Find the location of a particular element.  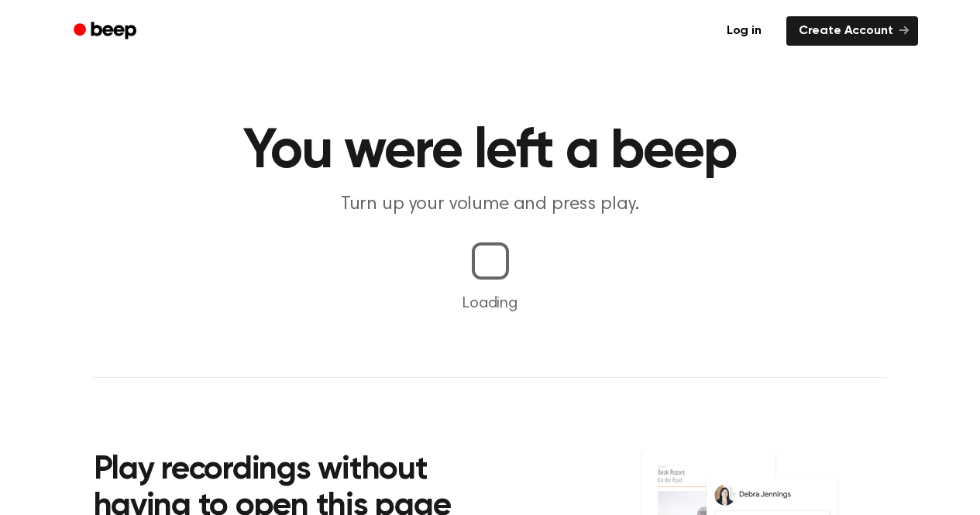

p: Turn up your volume and press play. is located at coordinates (490, 205).